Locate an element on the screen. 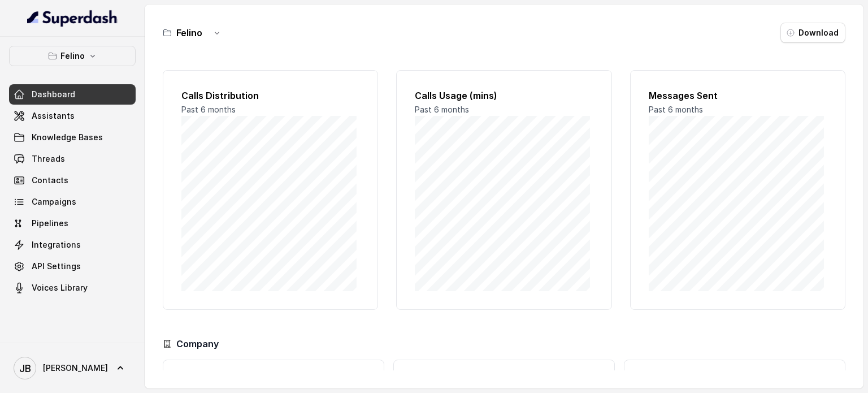 The width and height of the screenshot is (868, 393). span: Integrations is located at coordinates (56, 245).